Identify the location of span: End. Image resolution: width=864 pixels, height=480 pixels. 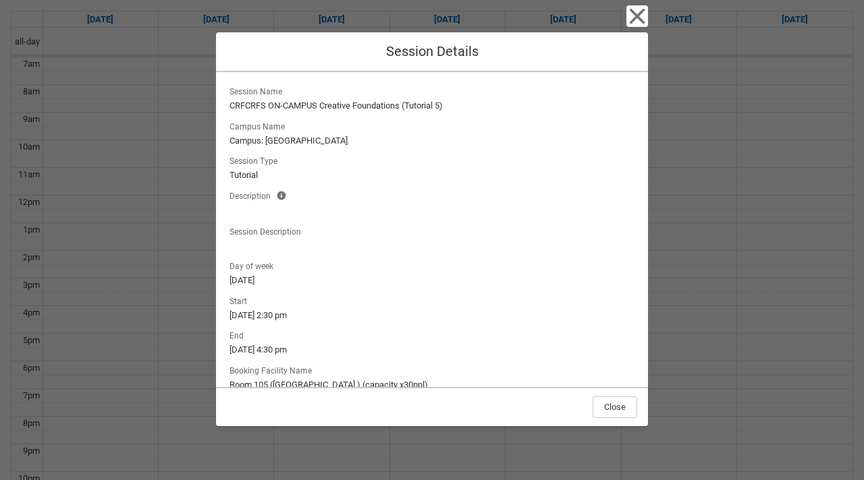
(239, 335).